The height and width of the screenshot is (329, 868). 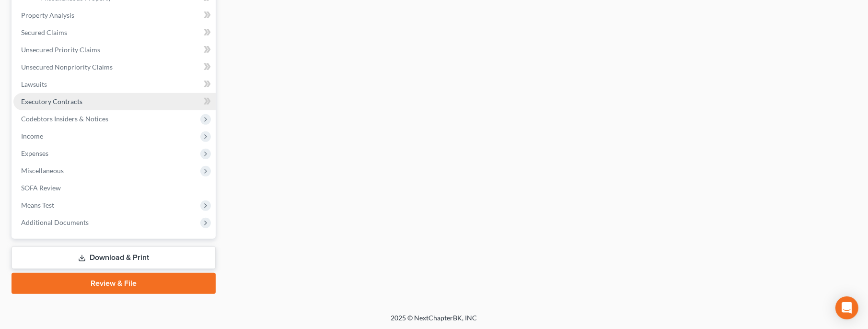 I want to click on span: Property Analysis, so click(x=47, y=15).